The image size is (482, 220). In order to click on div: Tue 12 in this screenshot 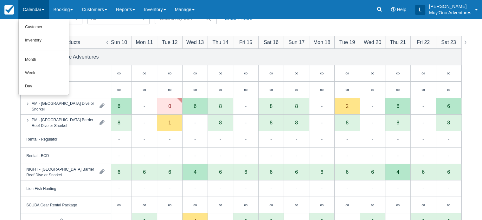, I will do `click(170, 42)`.